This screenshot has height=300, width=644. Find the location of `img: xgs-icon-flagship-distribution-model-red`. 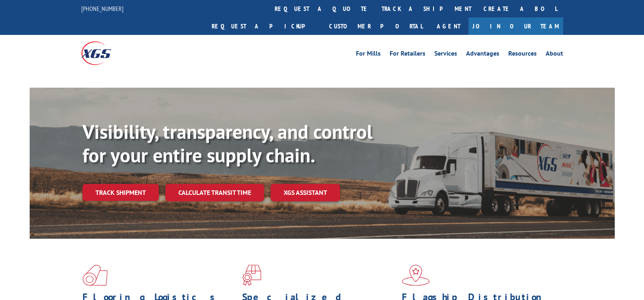

img: xgs-icon-flagship-distribution-model-red is located at coordinates (416, 275).